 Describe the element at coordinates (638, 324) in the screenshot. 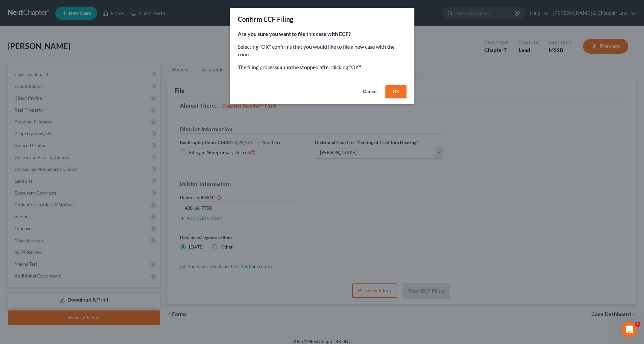

I see `span: 1` at that location.